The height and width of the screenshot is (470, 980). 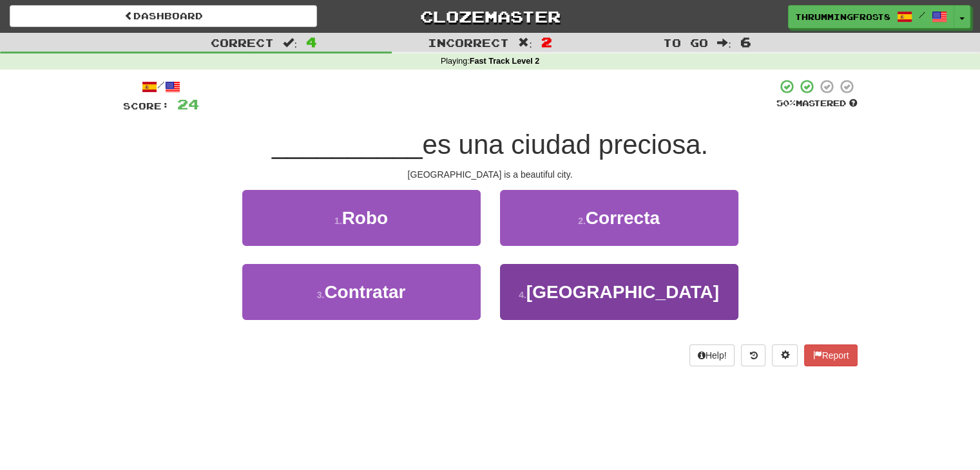 What do you see at coordinates (146, 106) in the screenshot?
I see `span: Score:` at bounding box center [146, 106].